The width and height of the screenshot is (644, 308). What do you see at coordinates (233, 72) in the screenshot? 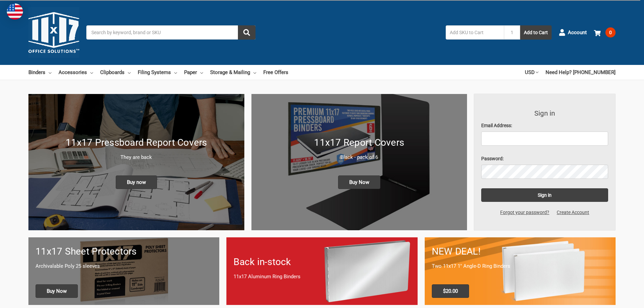
I see `a: Storage & Mailing` at bounding box center [233, 72].